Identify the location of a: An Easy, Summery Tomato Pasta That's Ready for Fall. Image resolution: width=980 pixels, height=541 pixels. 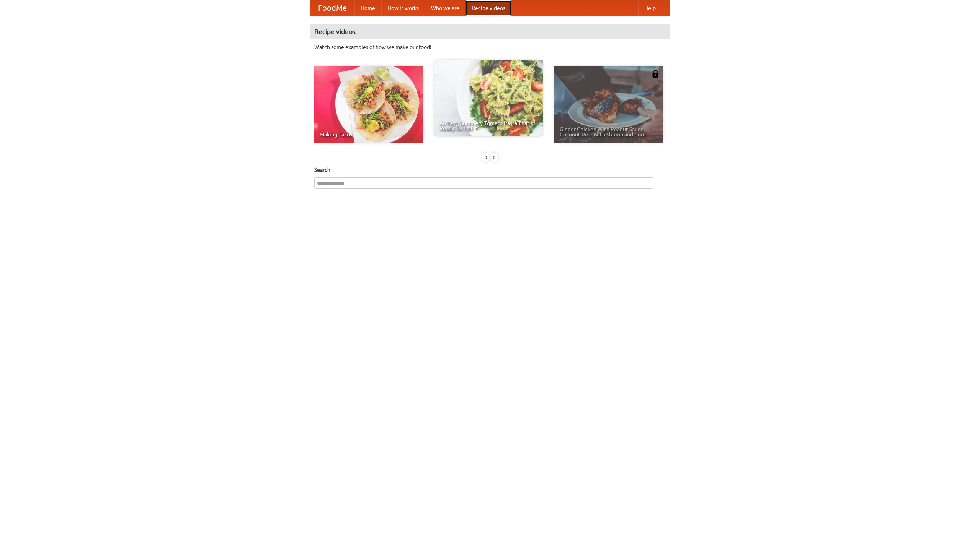
(488, 98).